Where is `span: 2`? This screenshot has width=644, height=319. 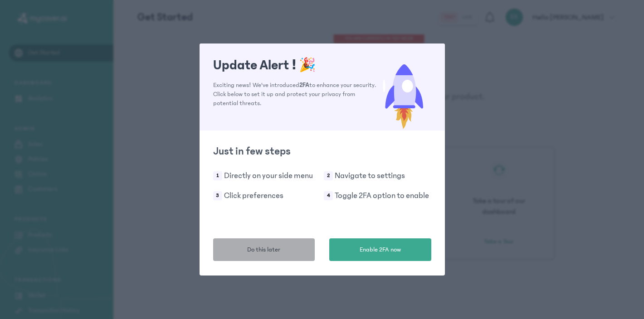
span: 2 is located at coordinates (328, 176).